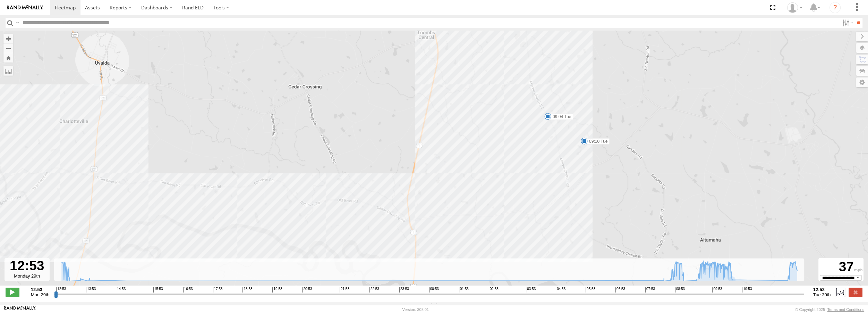 This screenshot has width=868, height=313. I want to click on label: Close, so click(856, 292).